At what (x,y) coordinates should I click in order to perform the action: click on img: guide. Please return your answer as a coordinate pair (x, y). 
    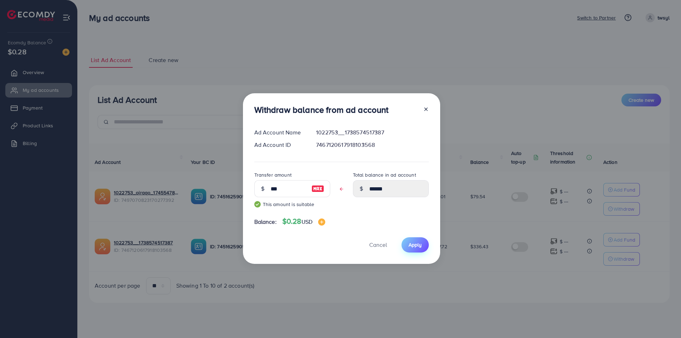
    Looking at the image, I should click on (258, 204).